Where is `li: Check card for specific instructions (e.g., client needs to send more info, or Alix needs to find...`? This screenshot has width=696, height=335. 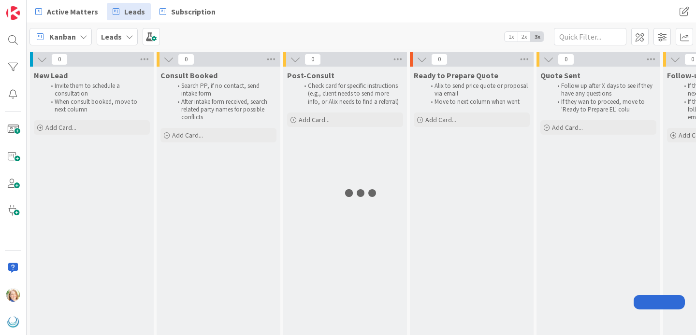 li: Check card for specific instructions (e.g., client needs to send more info, or Alix needs to find... is located at coordinates (350, 94).